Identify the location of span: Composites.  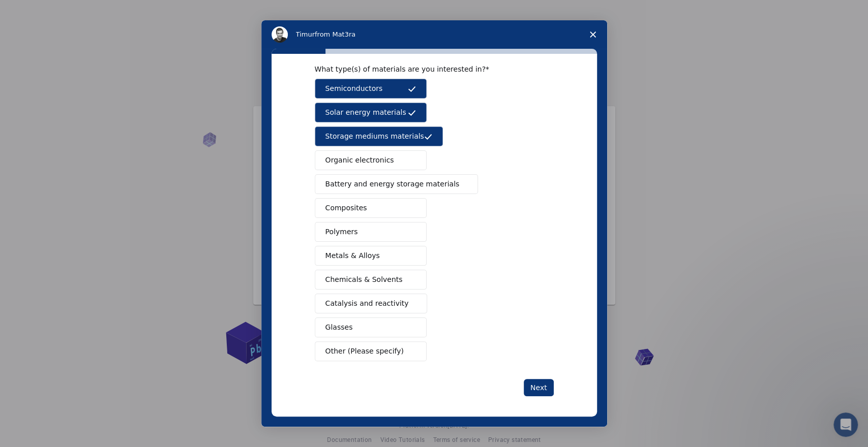
(346, 207).